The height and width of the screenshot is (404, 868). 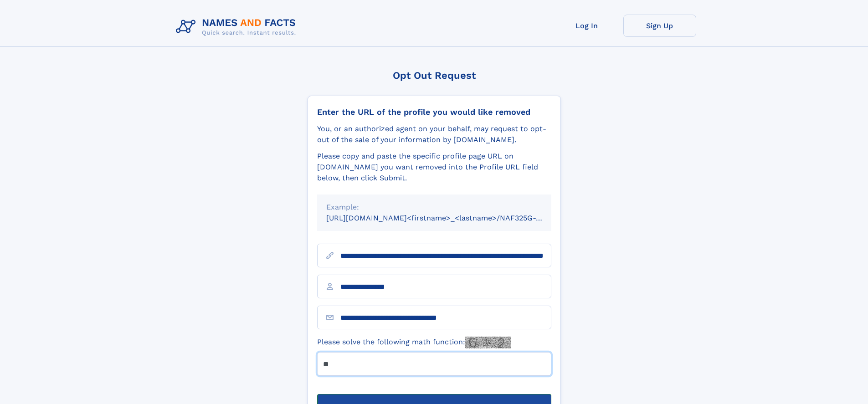 What do you see at coordinates (587, 26) in the screenshot?
I see `a: Log In` at bounding box center [587, 26].